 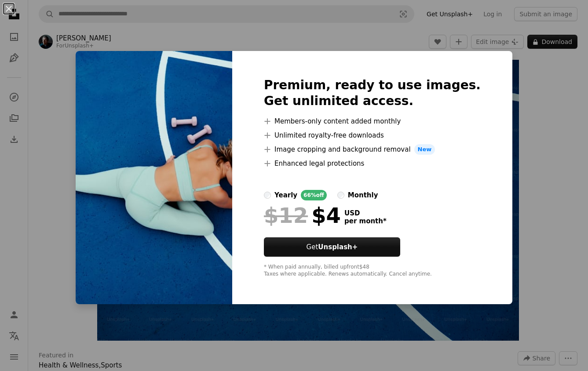 I want to click on div: yearly, so click(x=286, y=195).